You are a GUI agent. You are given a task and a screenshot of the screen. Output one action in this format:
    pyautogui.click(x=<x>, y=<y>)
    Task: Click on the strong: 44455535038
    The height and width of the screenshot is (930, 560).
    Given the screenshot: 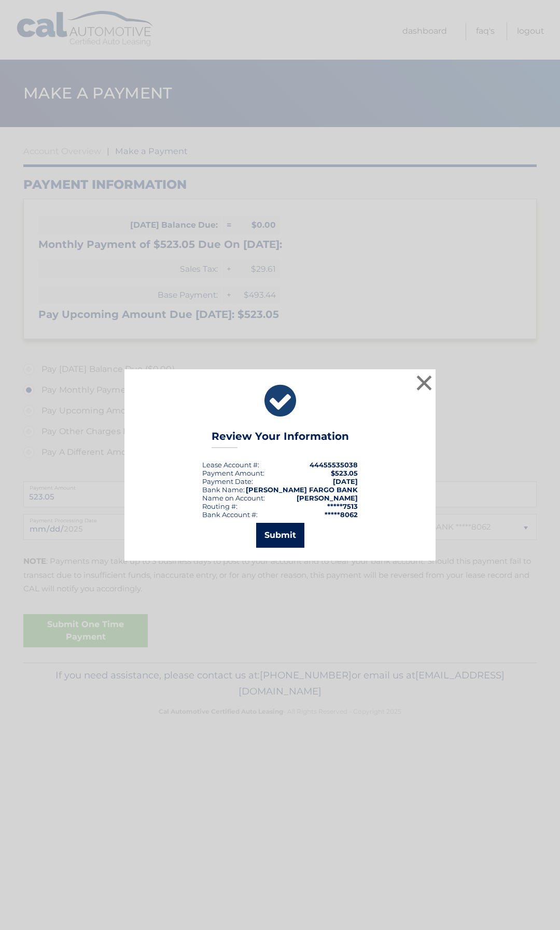 What is the action you would take?
    pyautogui.click(x=333, y=465)
    